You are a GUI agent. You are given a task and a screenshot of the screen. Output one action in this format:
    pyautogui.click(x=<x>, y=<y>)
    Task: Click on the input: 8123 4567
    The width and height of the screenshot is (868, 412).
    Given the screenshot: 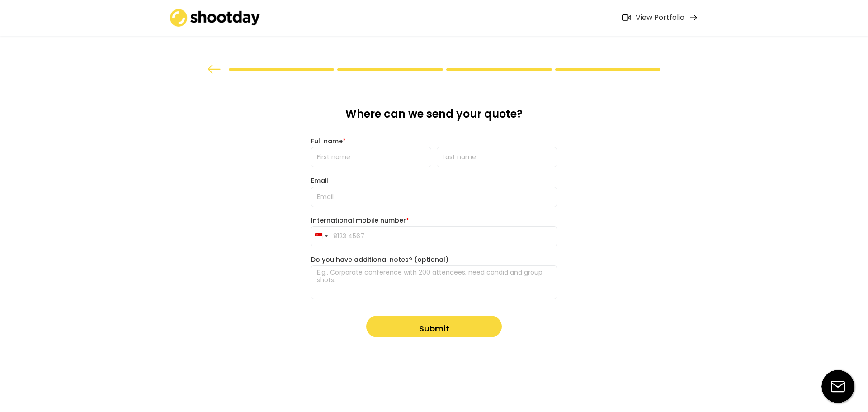 What is the action you would take?
    pyautogui.click(x=434, y=236)
    